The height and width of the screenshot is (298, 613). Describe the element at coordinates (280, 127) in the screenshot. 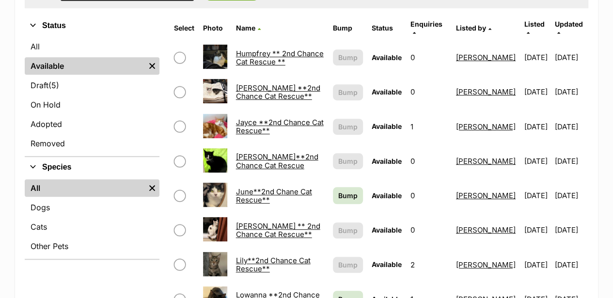

I see `a: Jayce **2nd Chance Cat Rescue**` at that location.